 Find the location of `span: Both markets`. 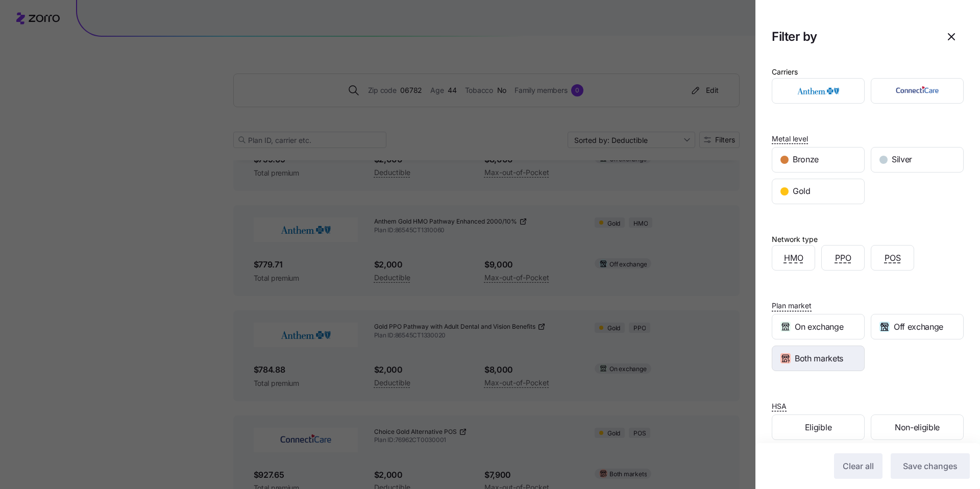

span: Both markets is located at coordinates (819, 359).